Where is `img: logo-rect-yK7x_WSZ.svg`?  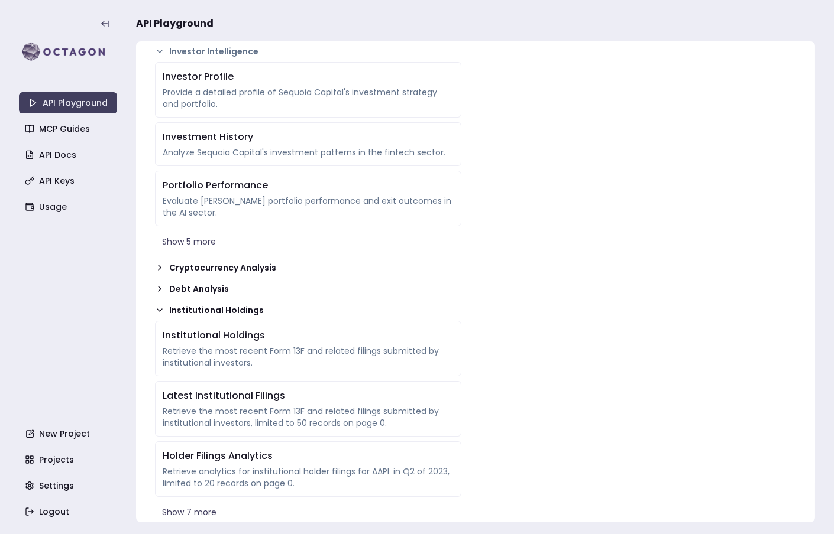
img: logo-rect-yK7x_WSZ.svg is located at coordinates (68, 52).